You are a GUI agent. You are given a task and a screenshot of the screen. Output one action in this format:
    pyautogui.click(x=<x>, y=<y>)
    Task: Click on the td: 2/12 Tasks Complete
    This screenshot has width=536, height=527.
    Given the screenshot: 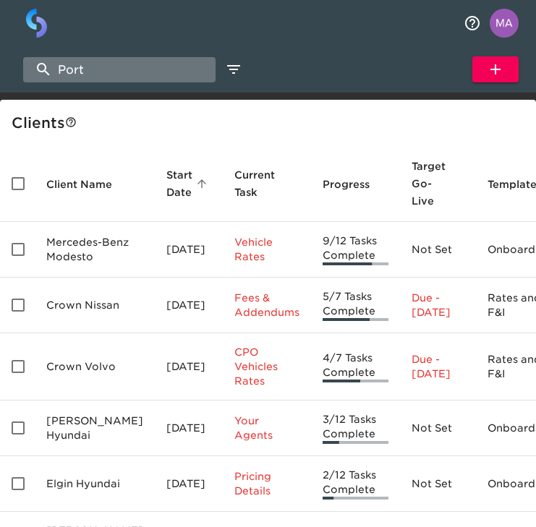 What is the action you would take?
    pyautogui.click(x=355, y=484)
    